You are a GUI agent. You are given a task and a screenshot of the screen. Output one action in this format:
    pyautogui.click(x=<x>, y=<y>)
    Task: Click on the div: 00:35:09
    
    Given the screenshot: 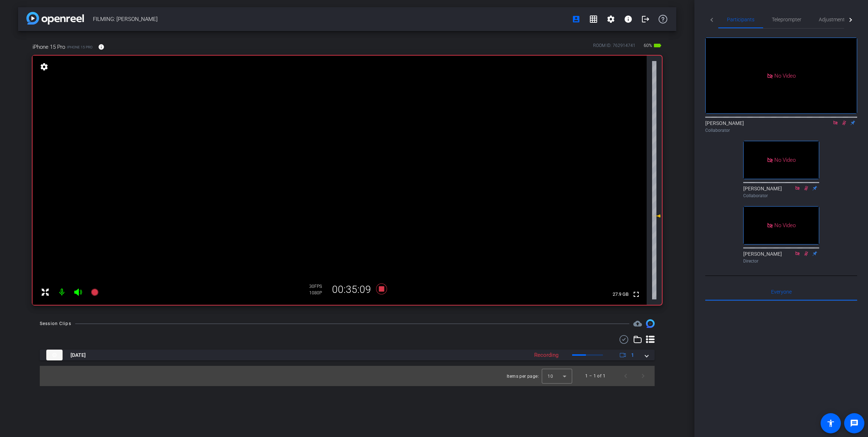 What is the action you would take?
    pyautogui.click(x=351, y=290)
    